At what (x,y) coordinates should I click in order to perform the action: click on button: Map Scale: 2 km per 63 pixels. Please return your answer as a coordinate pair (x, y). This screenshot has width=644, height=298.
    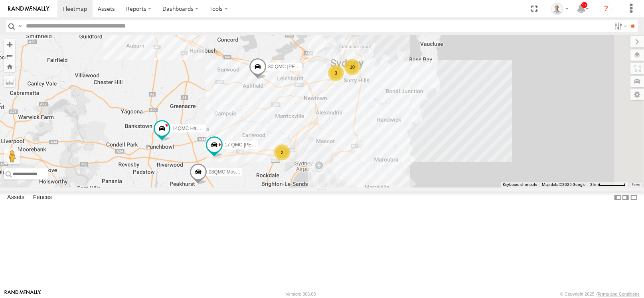
    Looking at the image, I should click on (608, 185).